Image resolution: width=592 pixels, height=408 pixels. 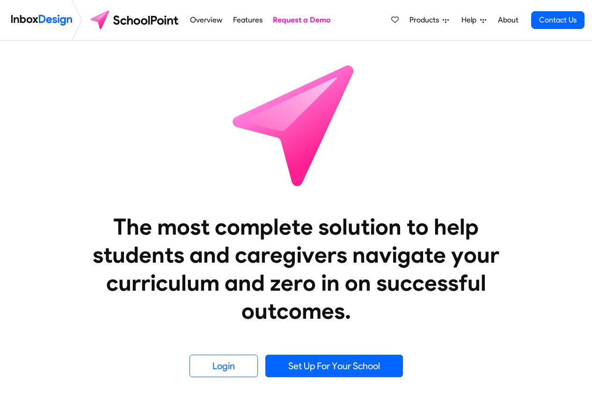 What do you see at coordinates (507, 20) in the screenshot?
I see `a: About` at bounding box center [507, 20].